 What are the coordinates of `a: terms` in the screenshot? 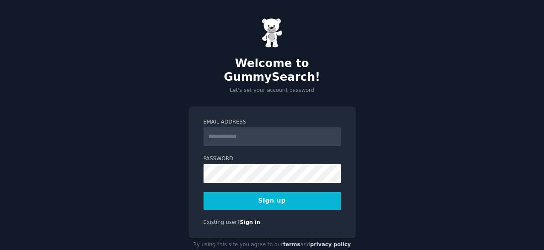 It's located at (291, 244).